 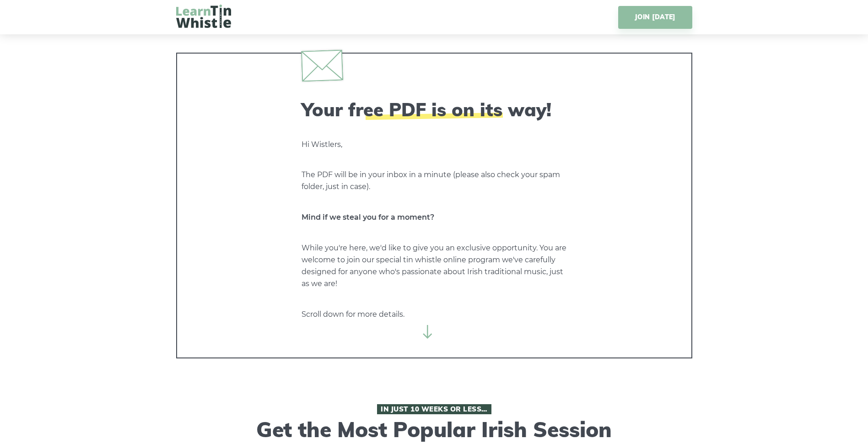 What do you see at coordinates (204, 16) in the screenshot?
I see `img: LearnTinWhistle.com` at bounding box center [204, 16].